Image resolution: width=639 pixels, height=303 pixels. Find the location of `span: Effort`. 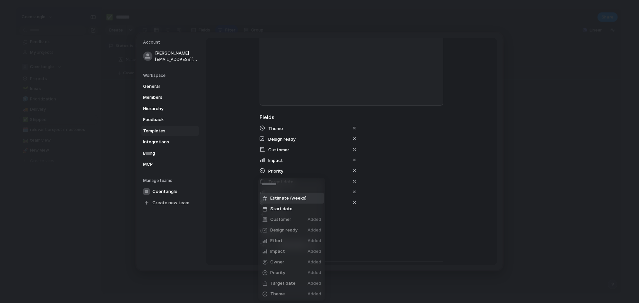

span: Effort is located at coordinates (276, 241).